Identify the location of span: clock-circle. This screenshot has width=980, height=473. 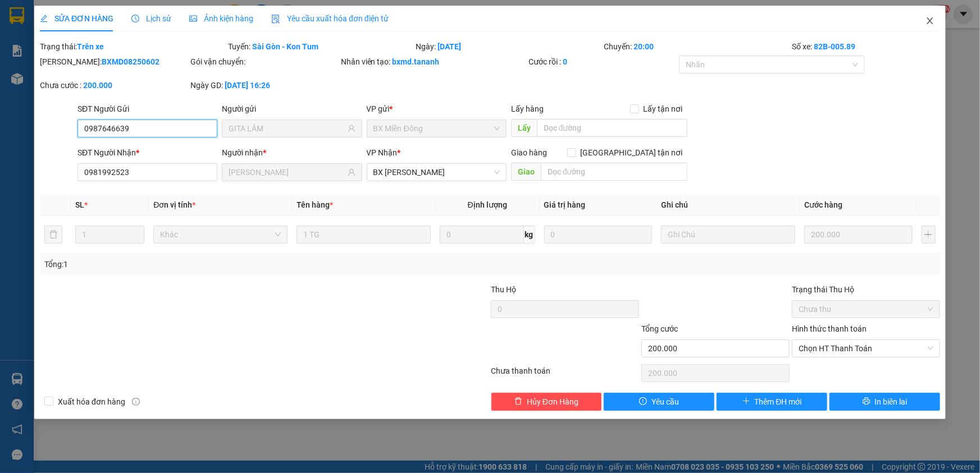
(135, 19).